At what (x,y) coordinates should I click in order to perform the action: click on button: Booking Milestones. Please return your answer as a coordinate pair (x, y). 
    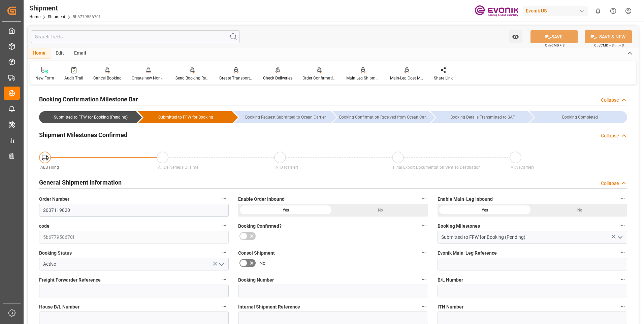
    Looking at the image, I should click on (622, 226).